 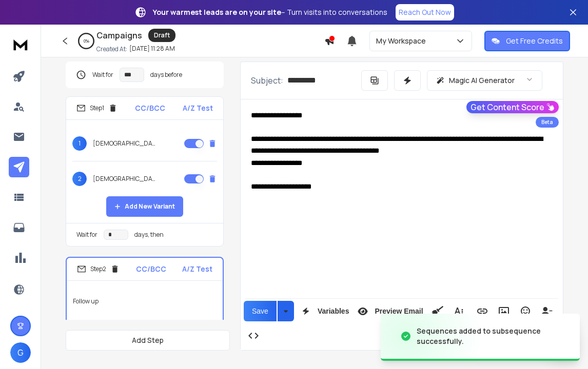 What do you see at coordinates (333, 311) in the screenshot?
I see `span: Variables` at bounding box center [333, 311].